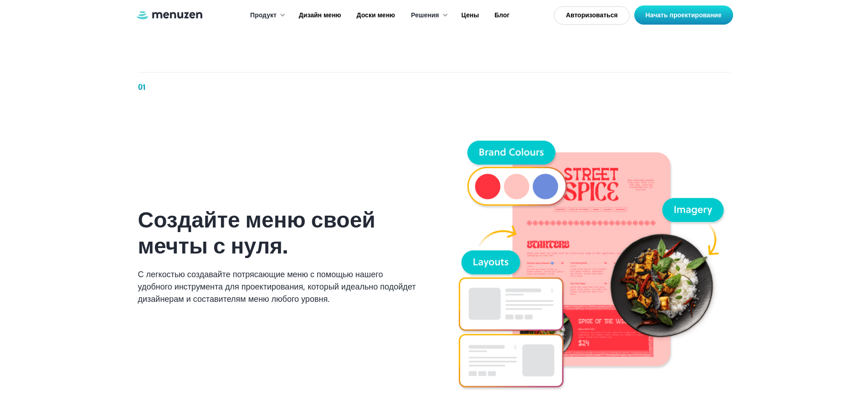  What do you see at coordinates (376, 15) in the screenshot?
I see `font: Доски меню` at bounding box center [376, 15].